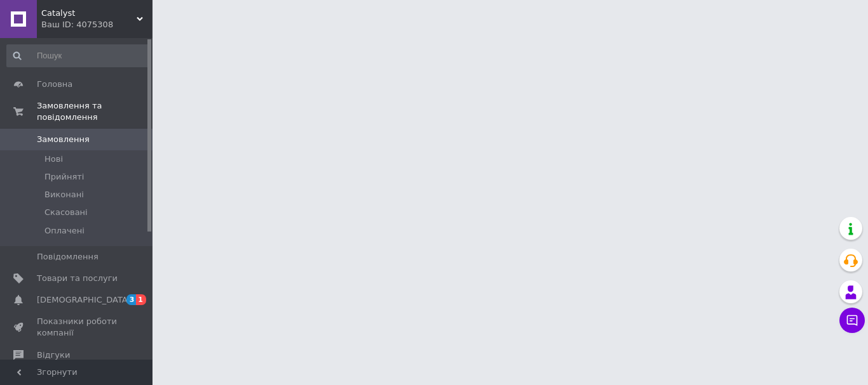 The width and height of the screenshot is (868, 385). What do you see at coordinates (78, 56) in the screenshot?
I see `input: Пошук` at bounding box center [78, 56].